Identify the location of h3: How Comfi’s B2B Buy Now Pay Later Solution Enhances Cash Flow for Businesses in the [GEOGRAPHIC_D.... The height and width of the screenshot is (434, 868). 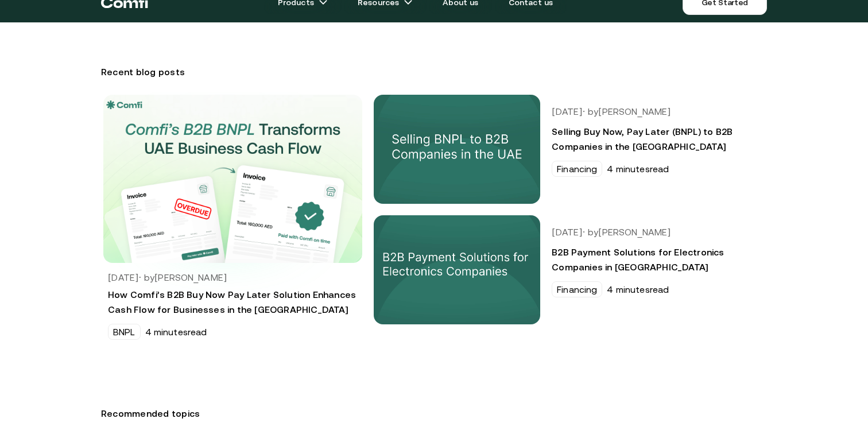
(232, 302).